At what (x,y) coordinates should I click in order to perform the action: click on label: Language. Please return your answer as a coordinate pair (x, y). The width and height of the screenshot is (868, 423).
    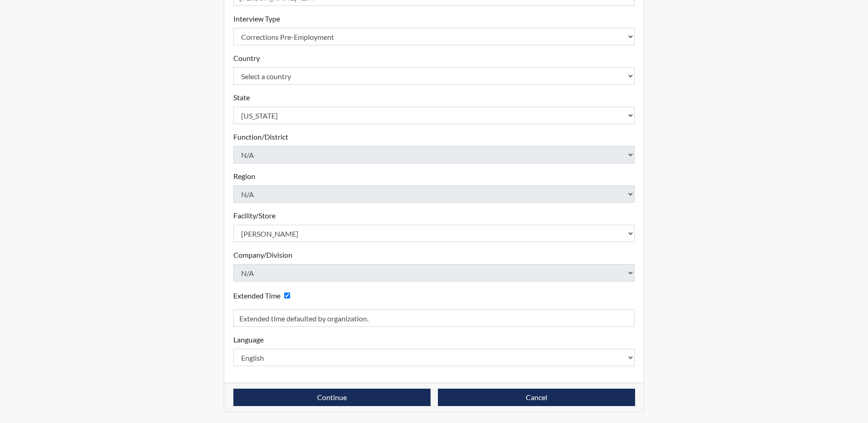
    Looking at the image, I should click on (248, 339).